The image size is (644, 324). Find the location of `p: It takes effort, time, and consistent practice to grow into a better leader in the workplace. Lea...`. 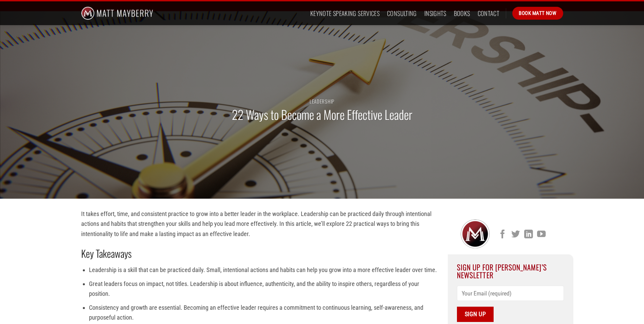

p: It takes effort, time, and consistent practice to grow into a better leader in the workplace. Lea... is located at coordinates (259, 224).